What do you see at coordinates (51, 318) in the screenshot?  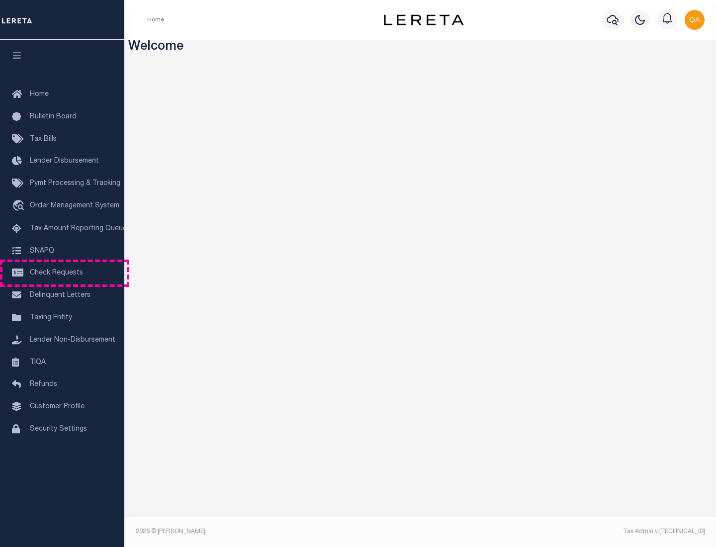 I see `span: Taxing Entity` at bounding box center [51, 318].